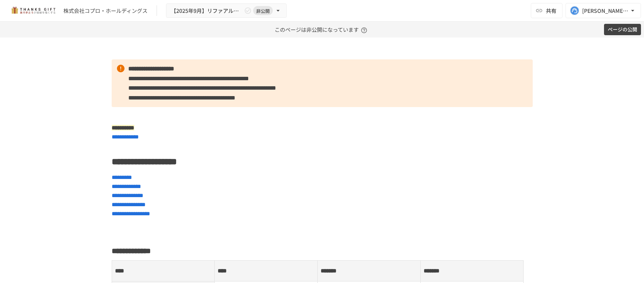  What do you see at coordinates (622, 30) in the screenshot?
I see `button: ページの公開` at bounding box center [622, 30].